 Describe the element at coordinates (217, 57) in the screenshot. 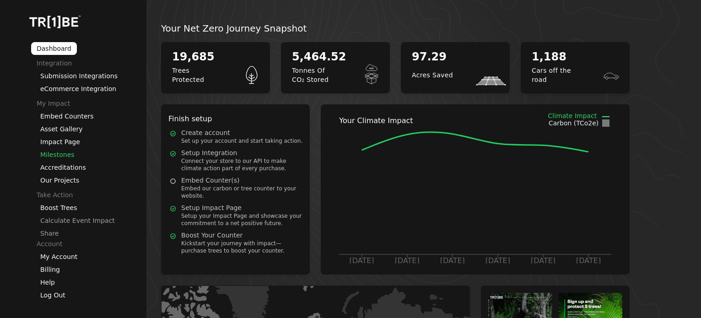

I see `div: 19,685` at that location.